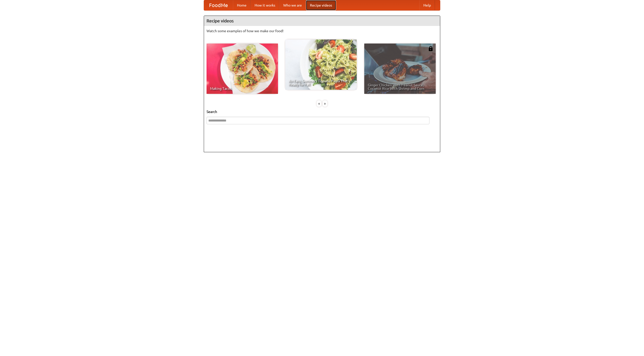  What do you see at coordinates (242, 89) in the screenshot?
I see `span: Making Tacos` at bounding box center [242, 89].